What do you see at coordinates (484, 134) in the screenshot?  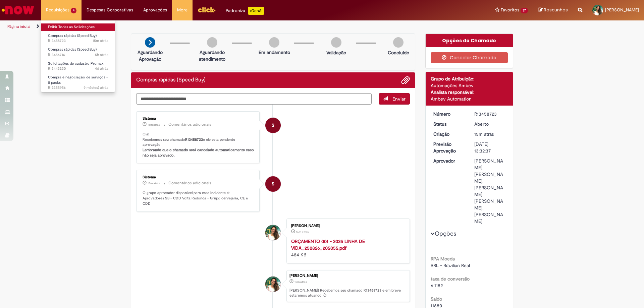 I see `time: 28/08/2025 15:32:37` at bounding box center [484, 134].